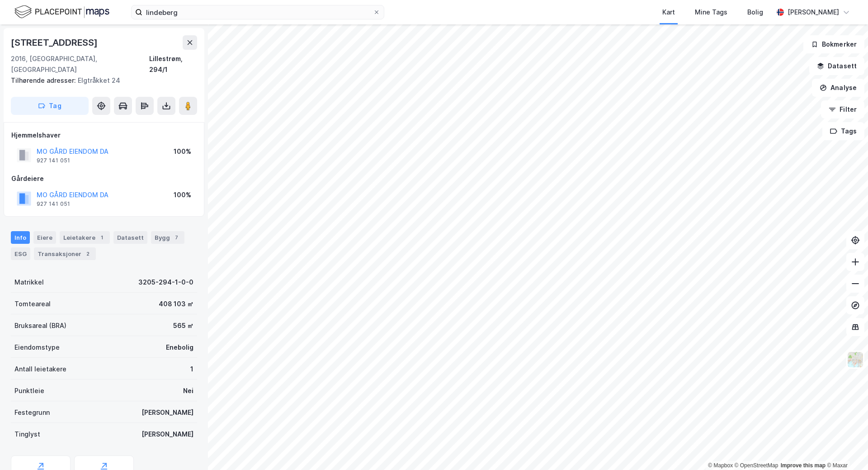 The image size is (868, 470). What do you see at coordinates (32, 304) in the screenshot?
I see `div: Tomteareal` at bounding box center [32, 304].